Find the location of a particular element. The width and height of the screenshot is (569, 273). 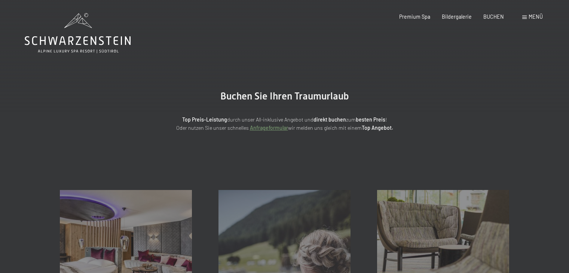

span: Buchen Sie Ihren Traumurlaub is located at coordinates (285, 96).